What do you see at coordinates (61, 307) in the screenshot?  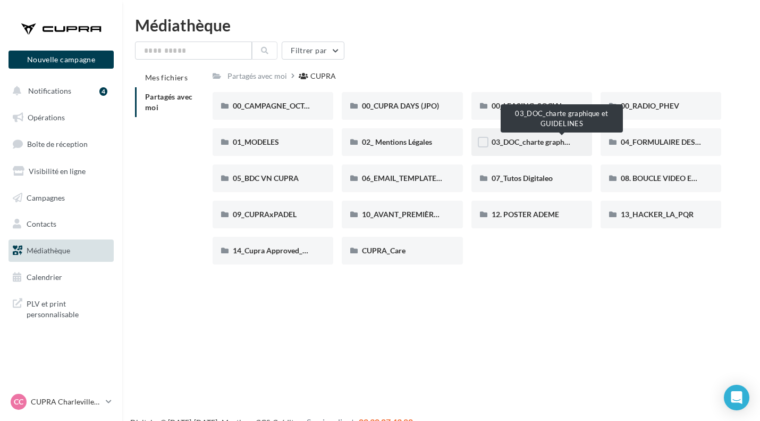 I see `a: PLV et print personnalisable` at bounding box center [61, 307].